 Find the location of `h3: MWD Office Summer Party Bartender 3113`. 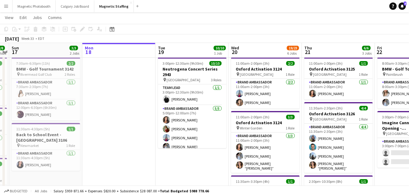

h3: MWD Office Summer Party Bartender 3113 is located at coordinates (338, 189).